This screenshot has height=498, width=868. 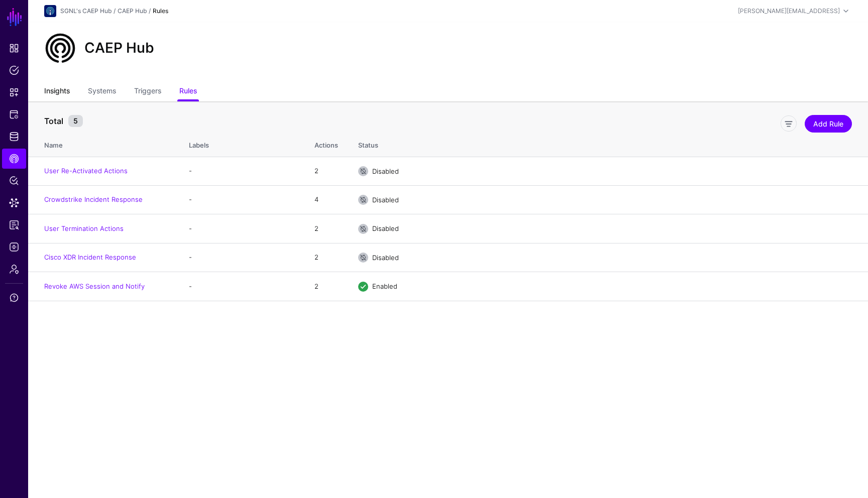 I want to click on span: Protected Systems, so click(x=14, y=115).